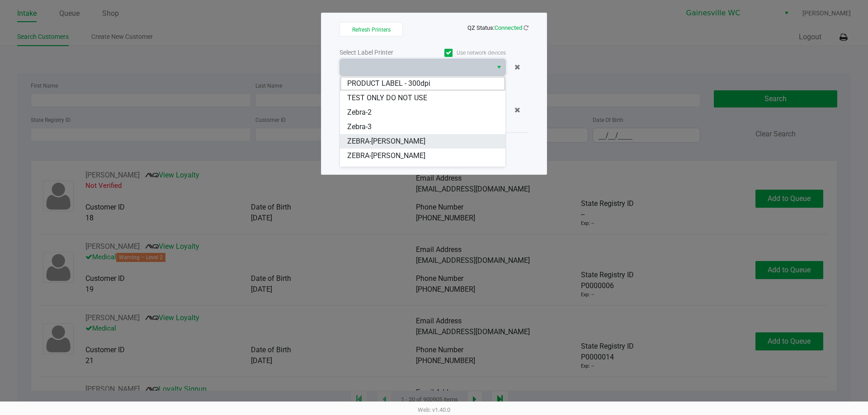 Image resolution: width=868 pixels, height=415 pixels. What do you see at coordinates (508, 28) in the screenshot?
I see `span: Connected` at bounding box center [508, 28].